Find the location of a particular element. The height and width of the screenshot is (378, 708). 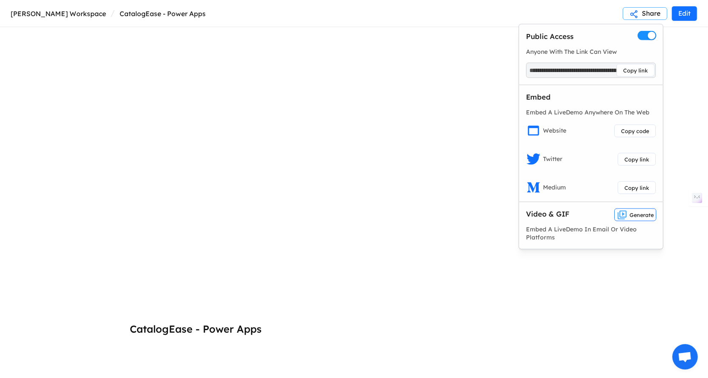

button: Generate is located at coordinates (635, 215).